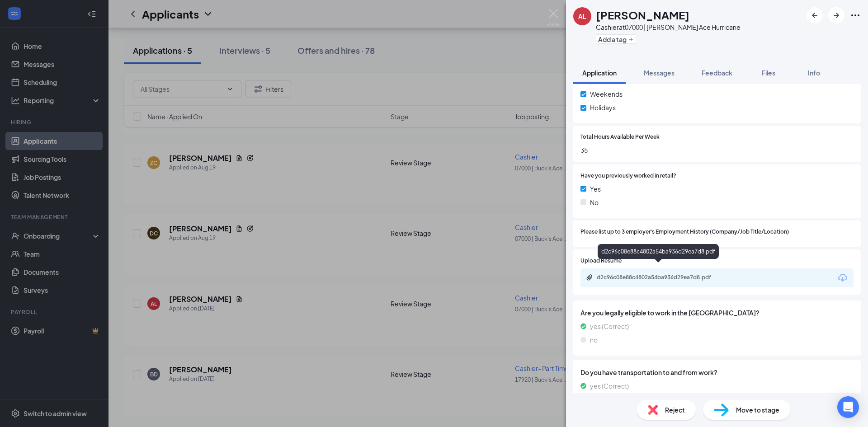 The height and width of the screenshot is (427, 868). I want to click on div: AL, so click(582, 16).